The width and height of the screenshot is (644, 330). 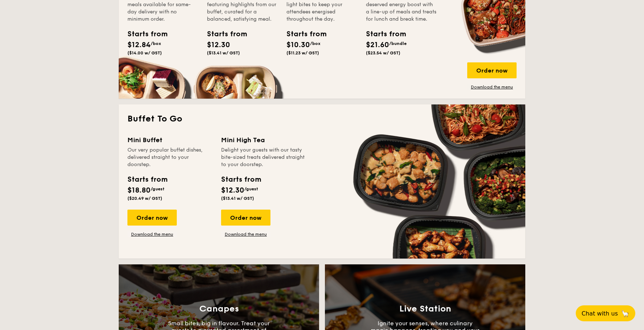 What do you see at coordinates (378, 45) in the screenshot?
I see `span: $21.60` at bounding box center [378, 45].